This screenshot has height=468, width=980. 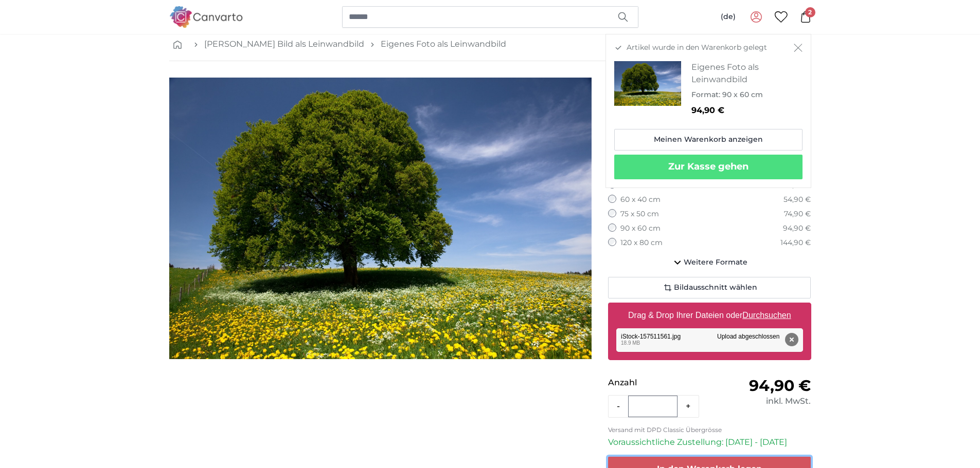 I want to click on p: 94,90 €, so click(x=743, y=111).